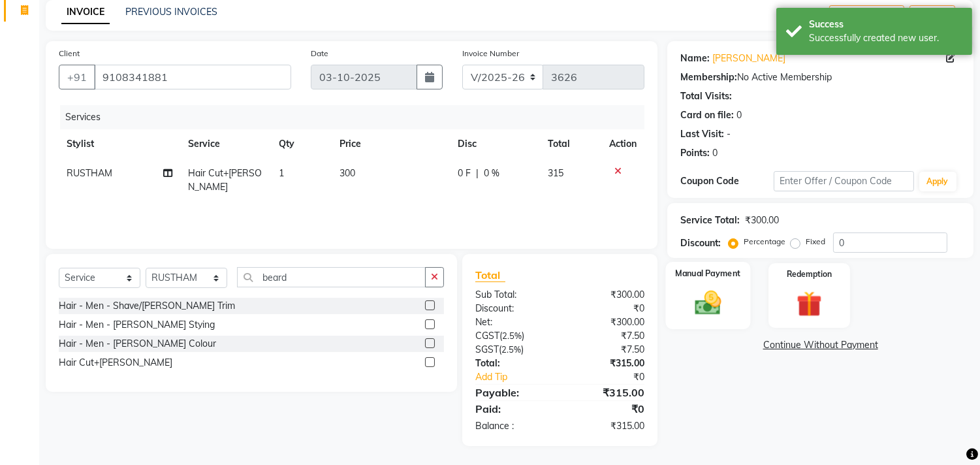  What do you see at coordinates (513, 393) in the screenshot?
I see `div: Payable:` at bounding box center [513, 393].